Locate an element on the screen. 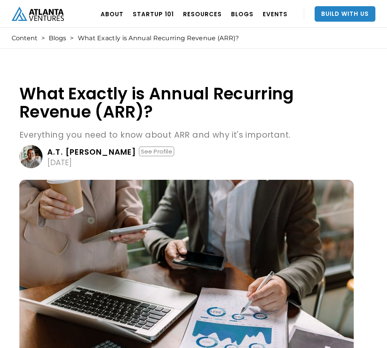 This screenshot has height=348, width=387. div: What Exactly is Annual Recurring Revenue (ARR)? is located at coordinates (158, 38).